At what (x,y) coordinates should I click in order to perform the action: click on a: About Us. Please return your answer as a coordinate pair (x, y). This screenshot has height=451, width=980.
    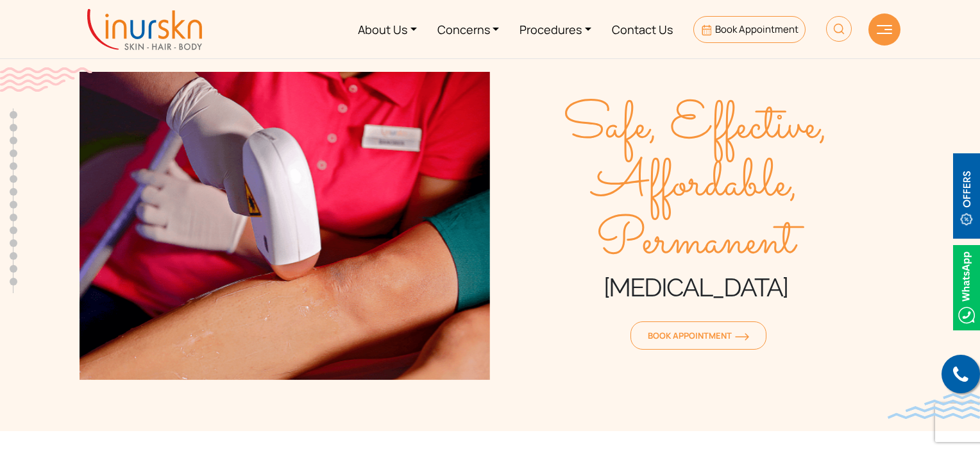
    Looking at the image, I should click on (387, 29).